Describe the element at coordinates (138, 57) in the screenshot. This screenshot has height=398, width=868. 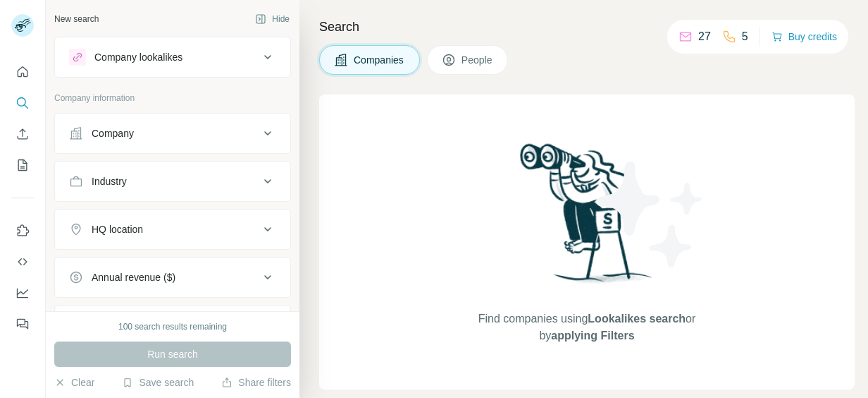
I see `div: Company lookalikes` at that location.